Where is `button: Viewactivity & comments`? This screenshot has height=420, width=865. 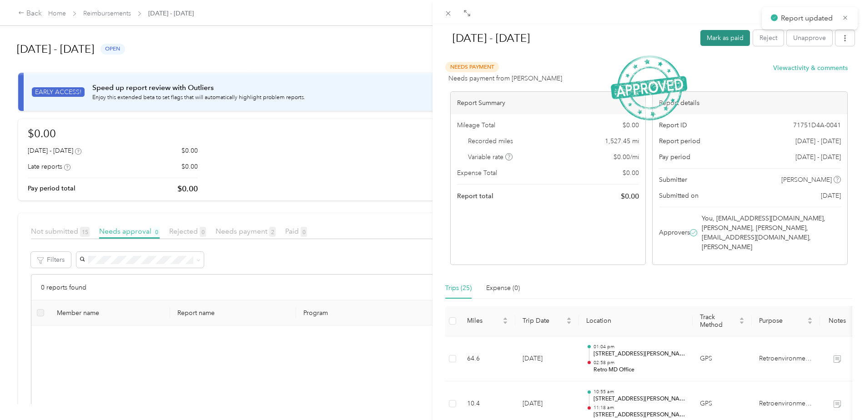
button: Viewactivity & comments is located at coordinates (811, 68).